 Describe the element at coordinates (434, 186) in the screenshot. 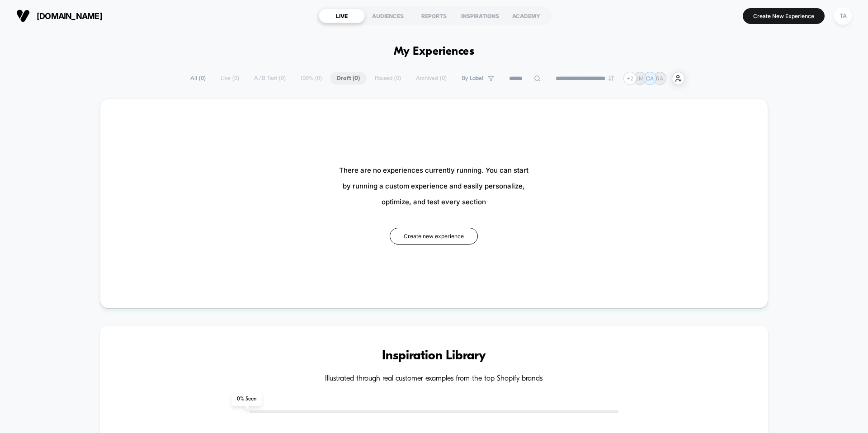

I see `span: There are no experiences currently running. You can start by running a custom experience and easi...` at that location.